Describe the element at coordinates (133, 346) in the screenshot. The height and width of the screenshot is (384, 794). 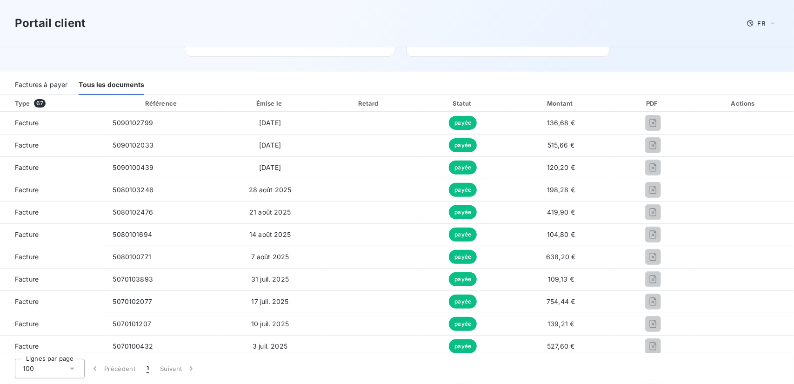
I see `span: 5070100432` at that location.